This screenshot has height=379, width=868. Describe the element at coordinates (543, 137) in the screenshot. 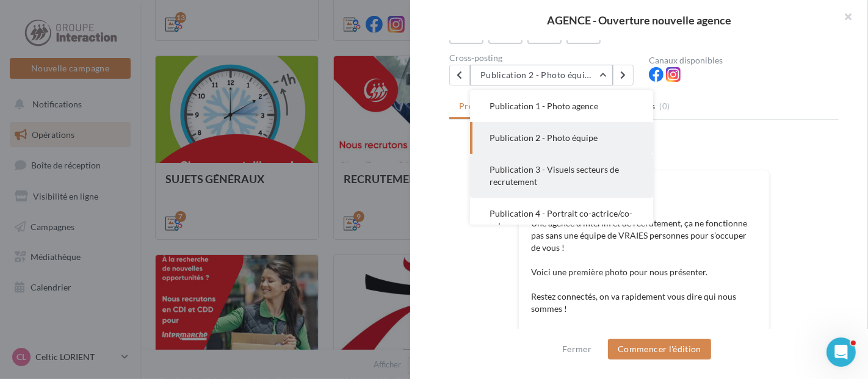

I see `span: Publication 2 - Photo équipe` at that location.